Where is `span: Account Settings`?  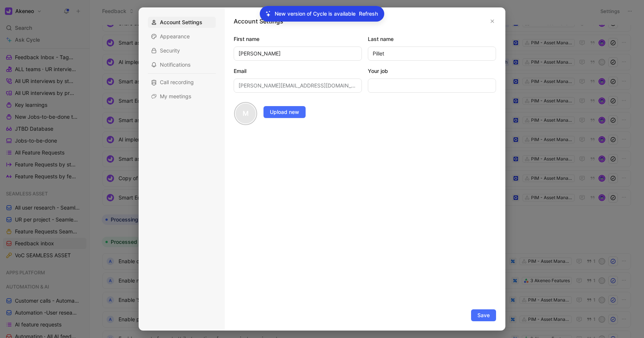 span: Account Settings is located at coordinates (181, 22).